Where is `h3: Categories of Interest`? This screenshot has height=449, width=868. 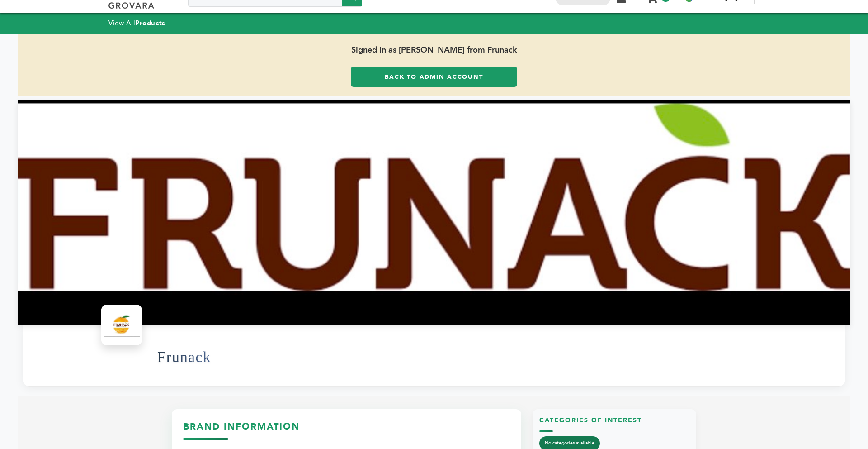
h3: Categories of Interest is located at coordinates (614, 423).